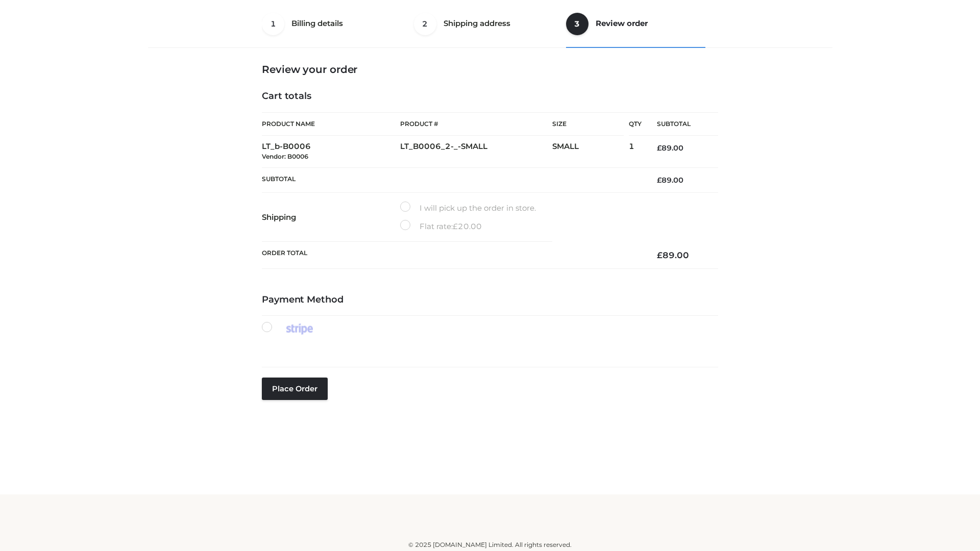 Image resolution: width=980 pixels, height=551 pixels. What do you see at coordinates (635, 151) in the screenshot?
I see `td: 1` at bounding box center [635, 151].